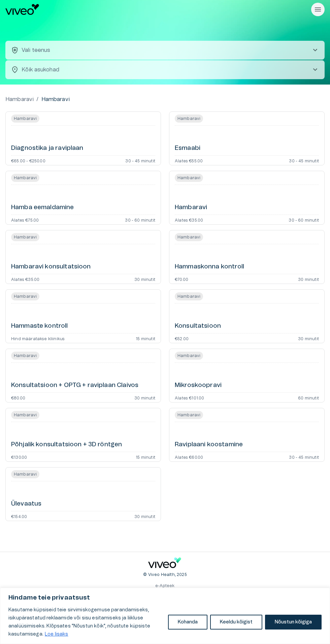 The image size is (330, 644). What do you see at coordinates (26, 504) in the screenshot?
I see `h6: Ülevaatus` at bounding box center [26, 504].